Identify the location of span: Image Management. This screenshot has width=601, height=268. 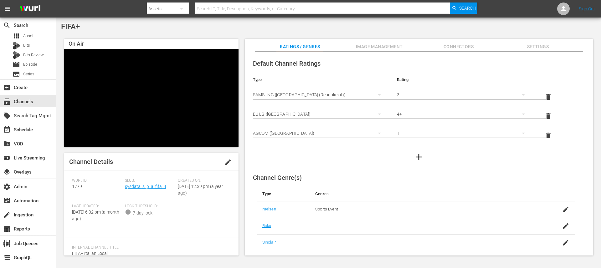
(380, 47).